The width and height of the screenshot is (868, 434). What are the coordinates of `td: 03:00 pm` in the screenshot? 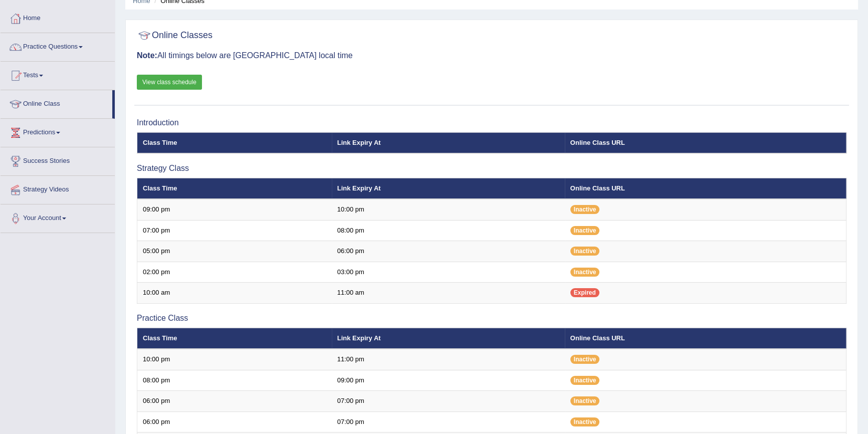 It's located at (448, 273).